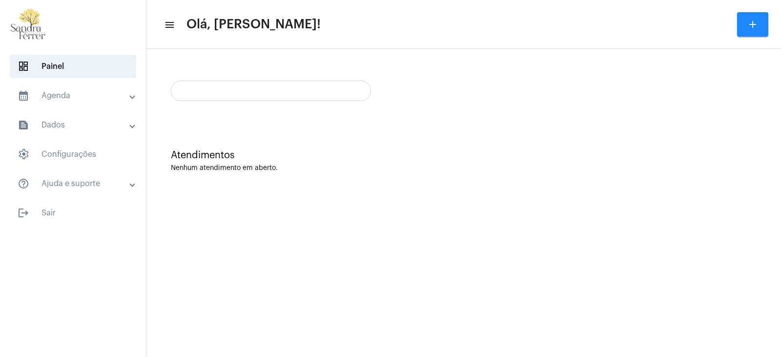 The height and width of the screenshot is (357, 781). Describe the element at coordinates (73, 66) in the screenshot. I see `span: Painel` at that location.